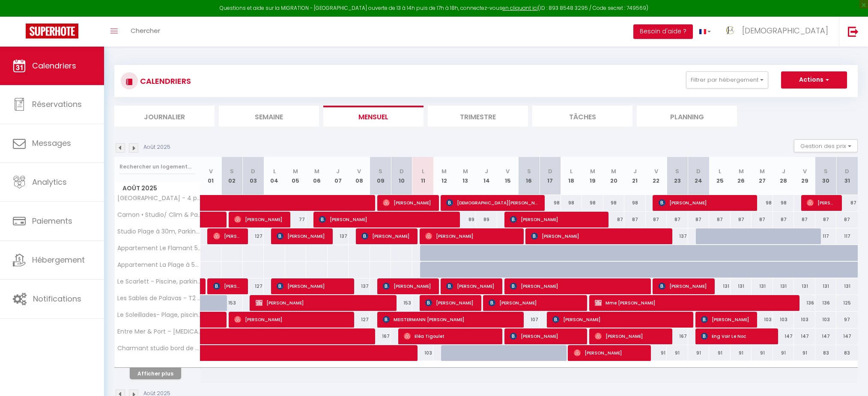 This screenshot has height=396, width=868. I want to click on th: 22, so click(656, 176).